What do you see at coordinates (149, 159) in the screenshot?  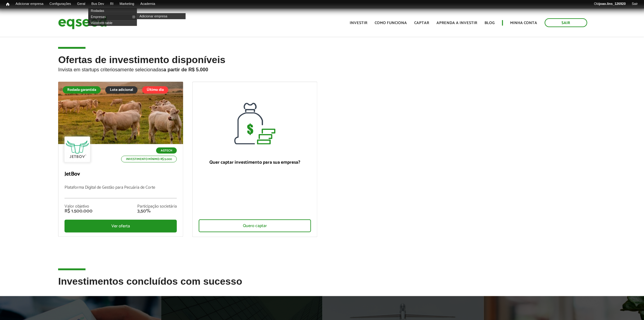 I see `p: Investimento mínimo: R$ 5.000` at bounding box center [149, 159].